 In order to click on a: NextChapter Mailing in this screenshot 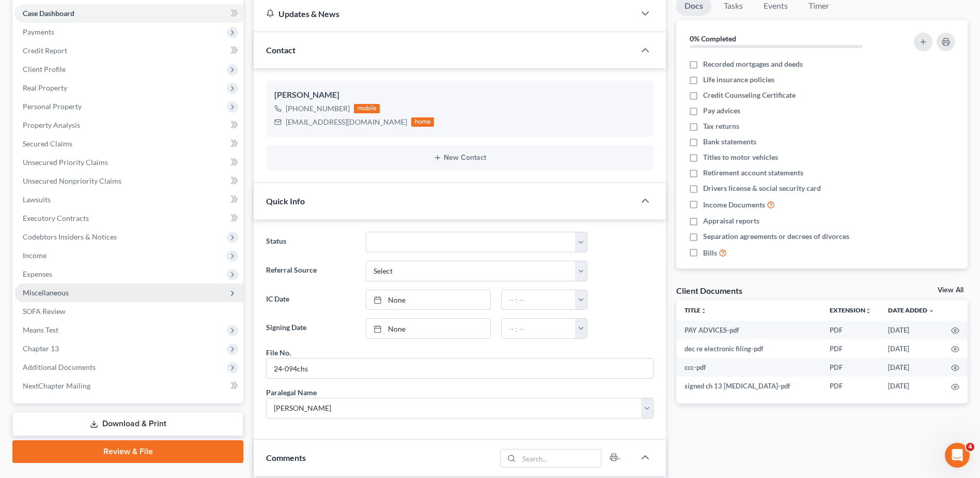, I will do `click(129, 385)`.